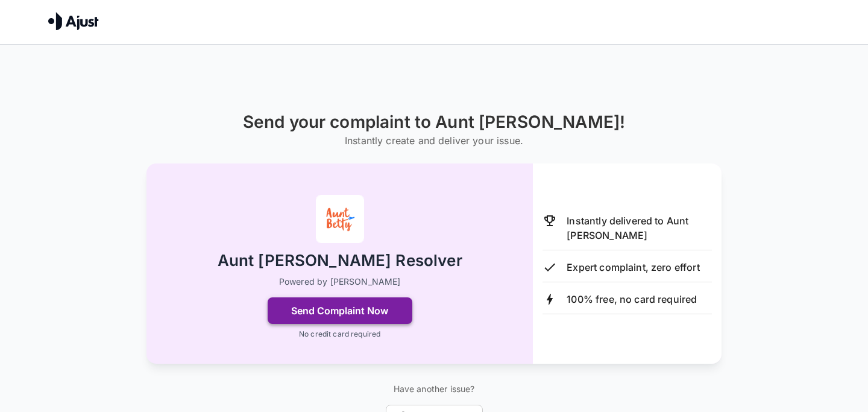 The height and width of the screenshot is (412, 868). I want to click on img: Aunt Betty, so click(340, 219).